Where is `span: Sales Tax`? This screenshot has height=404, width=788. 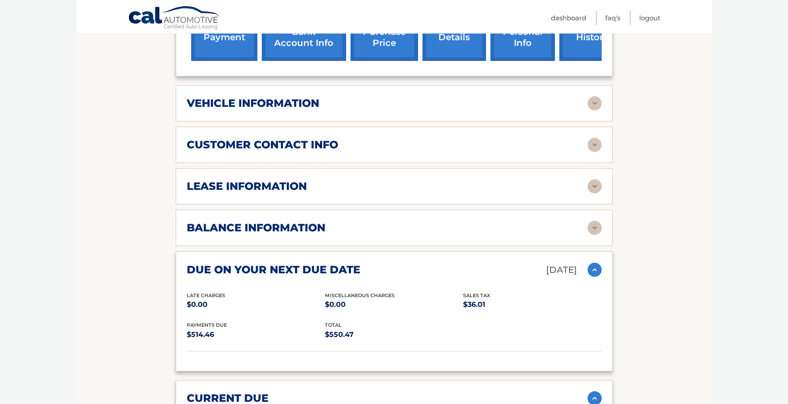
span: Sales Tax is located at coordinates (477, 295).